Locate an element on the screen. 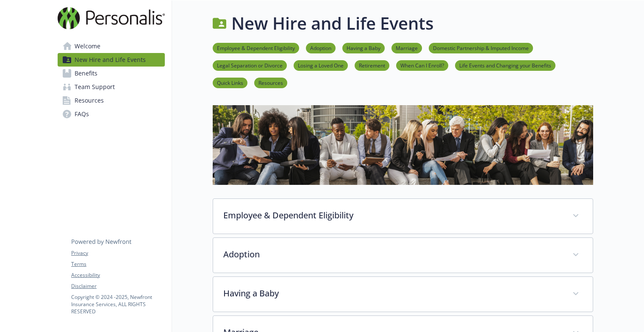 The height and width of the screenshot is (332, 644). a: When Can I Enroll? is located at coordinates (422, 65).